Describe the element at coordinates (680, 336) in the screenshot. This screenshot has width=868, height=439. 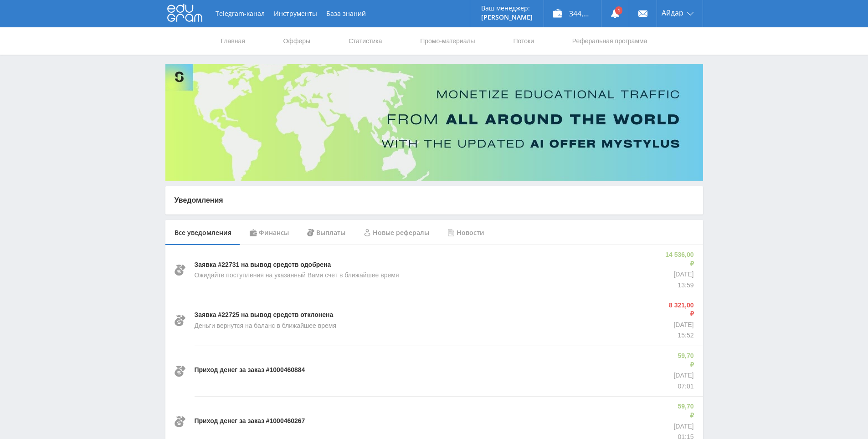
I see `p: 15:52` at that location.